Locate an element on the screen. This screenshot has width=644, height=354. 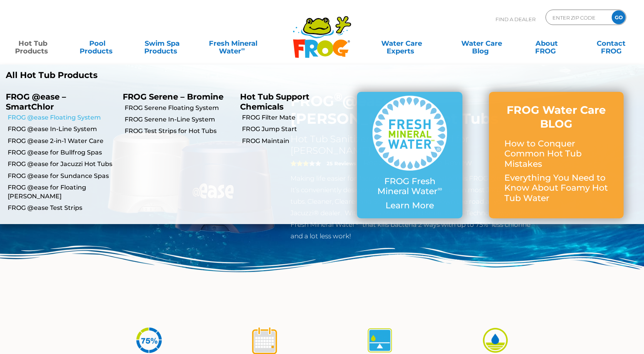
input: GO is located at coordinates (618, 17).